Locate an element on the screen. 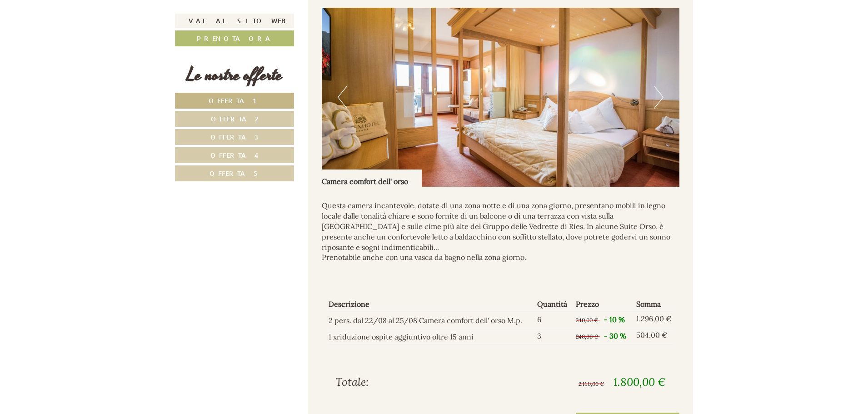 This screenshot has width=868, height=414. div: Questa camera incantevole, dotate di una zona notte e di una zona giorno, presentano mobili in le... is located at coordinates (501, 231).